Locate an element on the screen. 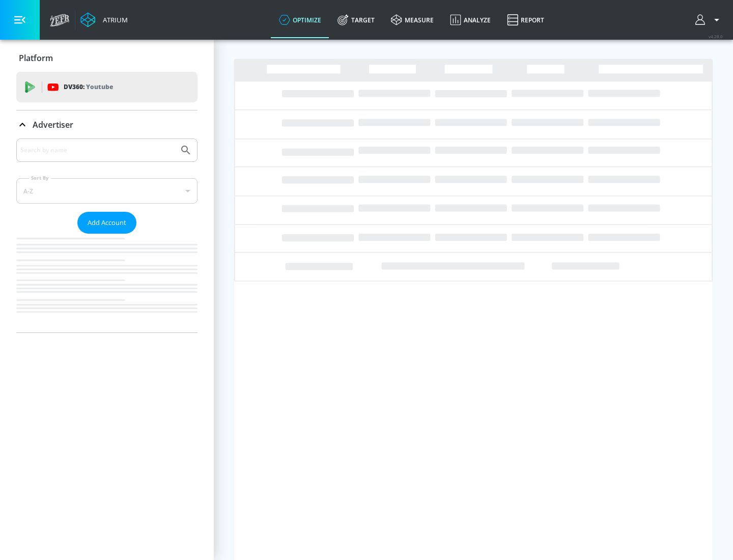  div: Atrium is located at coordinates (113, 20).